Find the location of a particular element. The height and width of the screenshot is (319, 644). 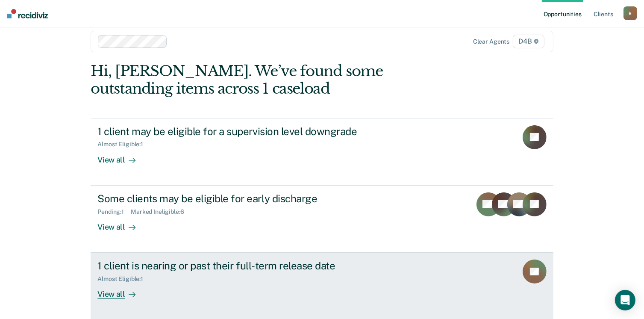

div: Clear agents is located at coordinates (491, 41).